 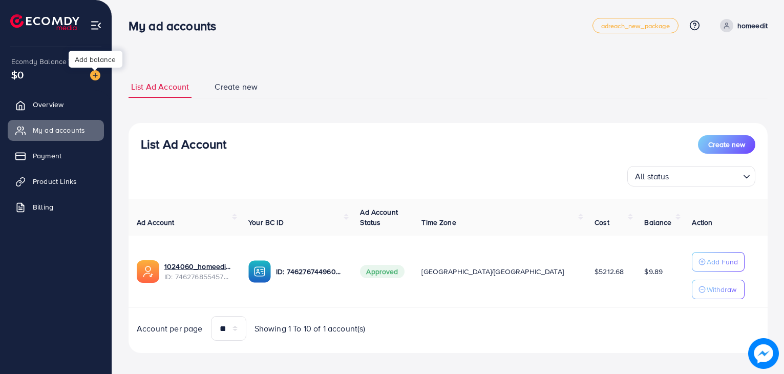 I want to click on img: ic-ads-acc.e4c84228.svg, so click(x=148, y=272).